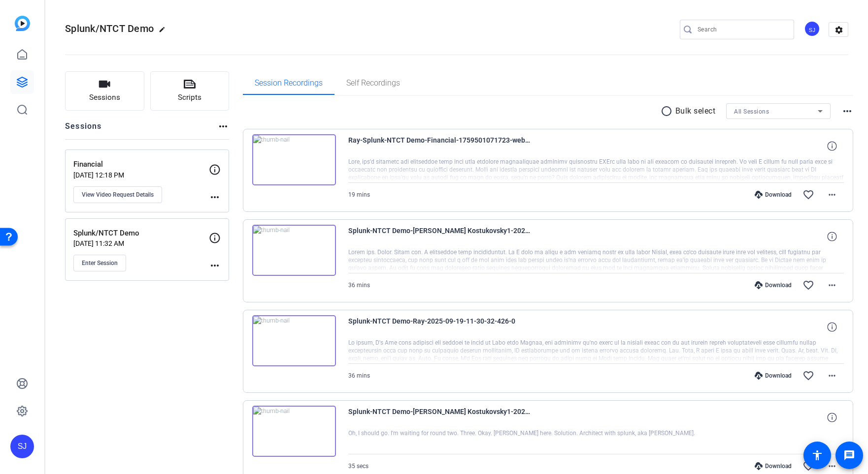 The width and height of the screenshot is (868, 474). What do you see at coordinates (118, 195) in the screenshot?
I see `button: View Video Request Details` at bounding box center [118, 195].